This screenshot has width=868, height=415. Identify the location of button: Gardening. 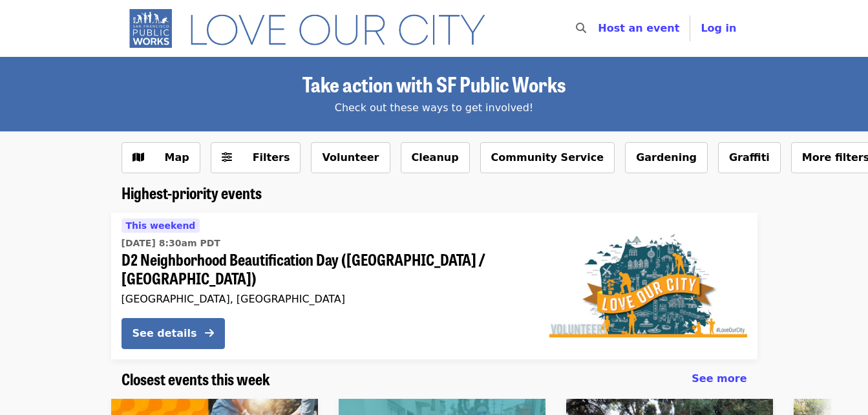
(666, 158).